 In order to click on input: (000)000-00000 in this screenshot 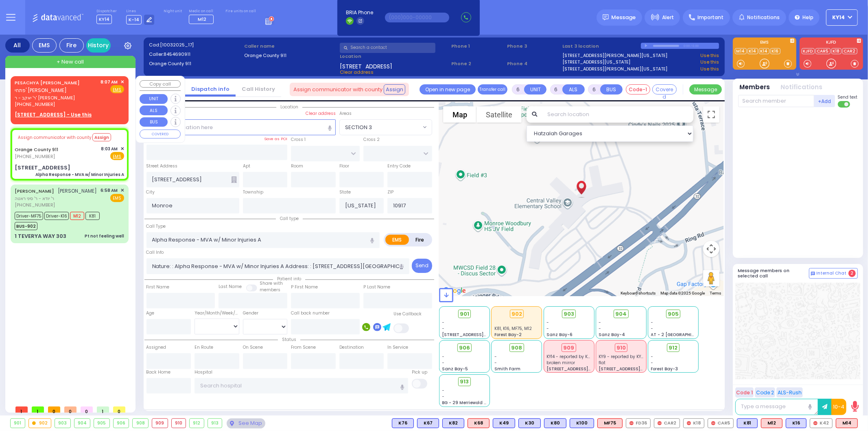, I will do `click(417, 18)`.